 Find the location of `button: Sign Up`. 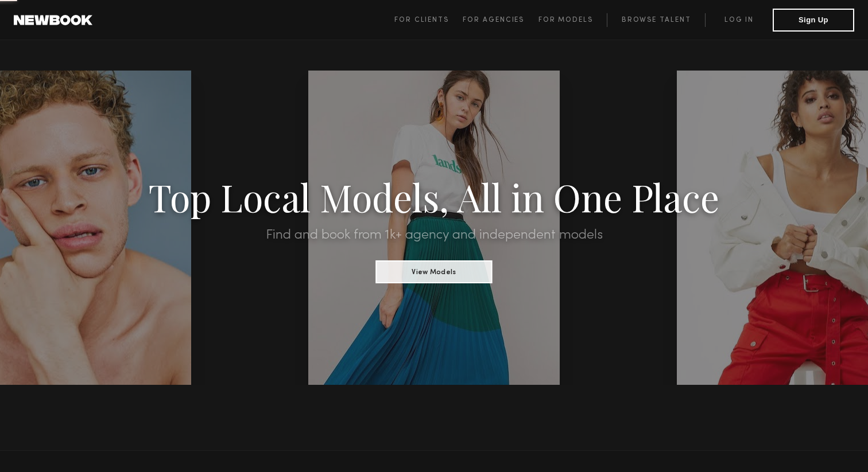

button: Sign Up is located at coordinates (813, 20).